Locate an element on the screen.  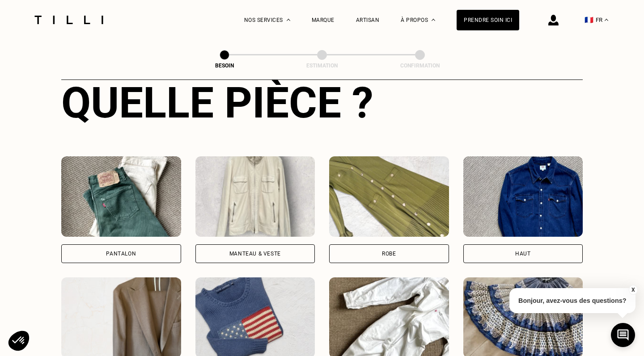
img: Tilli retouche votre Robe is located at coordinates (389, 197).